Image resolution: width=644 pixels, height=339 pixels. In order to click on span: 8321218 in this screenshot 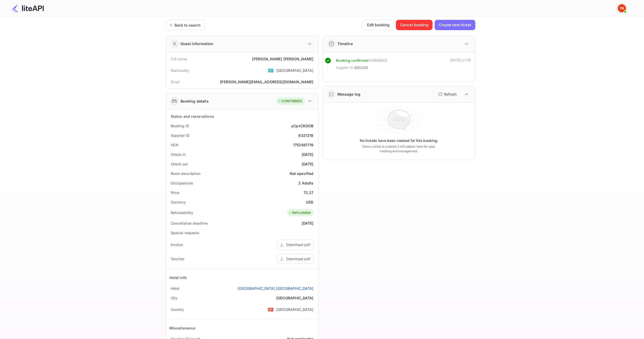, I will do `click(361, 68)`.